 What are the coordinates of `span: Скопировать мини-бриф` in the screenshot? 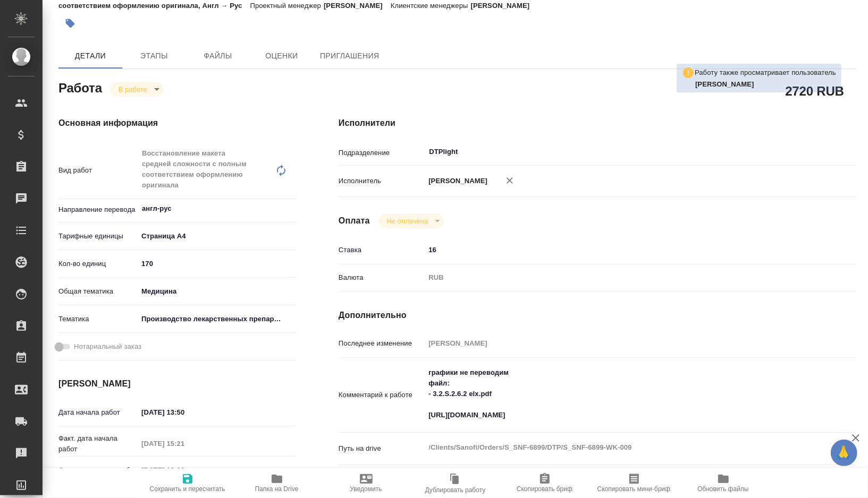 It's located at (634, 489).